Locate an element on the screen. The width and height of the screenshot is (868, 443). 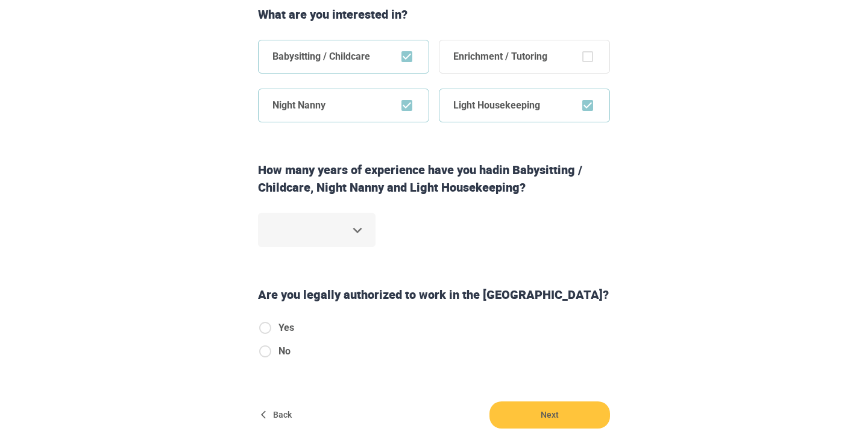
button: Next is located at coordinates (550, 415).